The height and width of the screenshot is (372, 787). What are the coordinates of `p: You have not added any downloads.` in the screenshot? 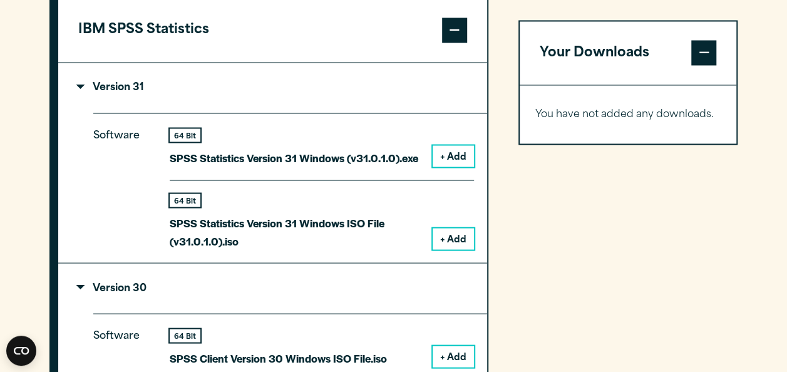 It's located at (628, 115).